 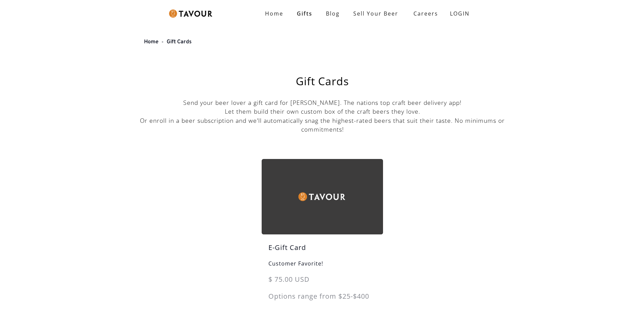 What do you see at coordinates (322, 283) in the screenshot?
I see `div: $ 75.00 USD` at bounding box center [322, 283].